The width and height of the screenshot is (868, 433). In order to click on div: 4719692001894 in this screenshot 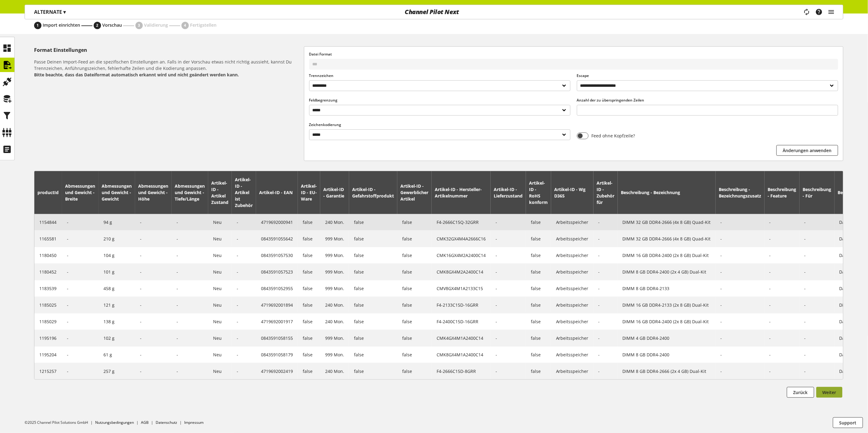, I will do `click(277, 305)`.